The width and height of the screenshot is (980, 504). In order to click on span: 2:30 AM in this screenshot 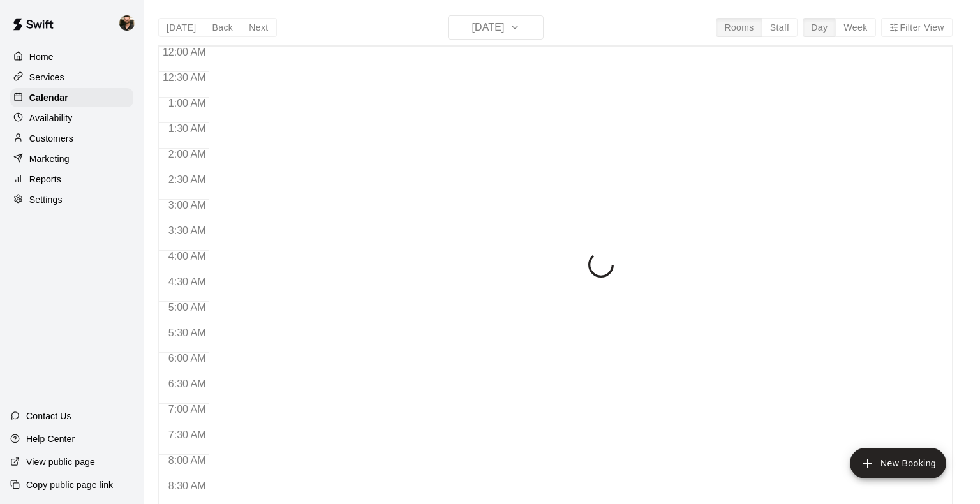, I will do `click(187, 179)`.